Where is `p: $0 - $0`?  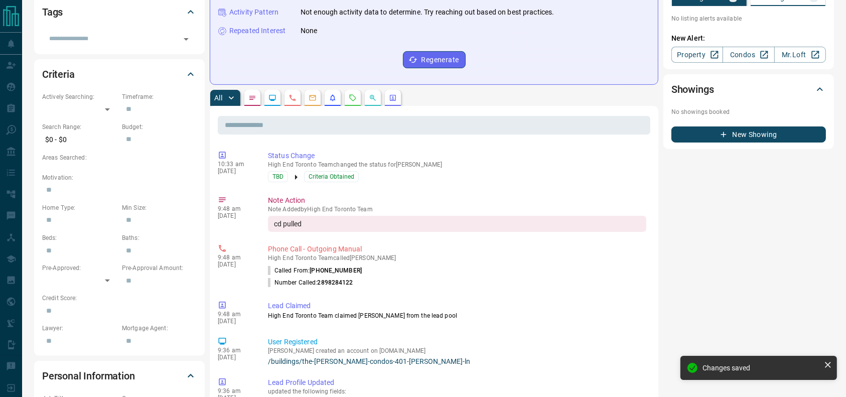
p: $0 - $0 is located at coordinates (79, 139).